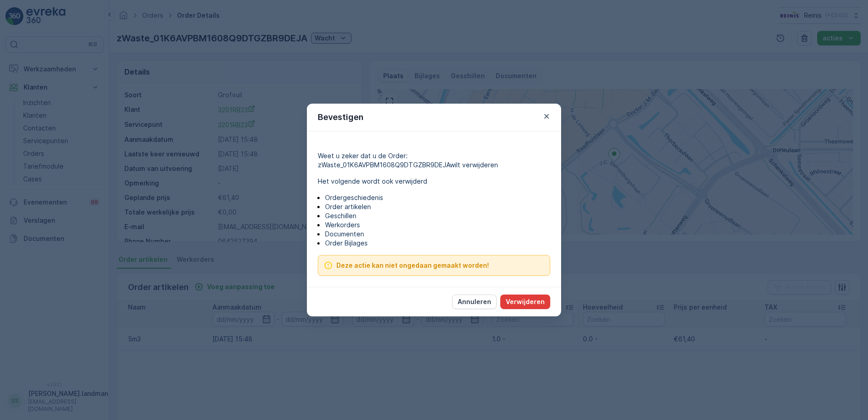  What do you see at coordinates (438, 234) in the screenshot?
I see `p: Documenten` at bounding box center [438, 234].